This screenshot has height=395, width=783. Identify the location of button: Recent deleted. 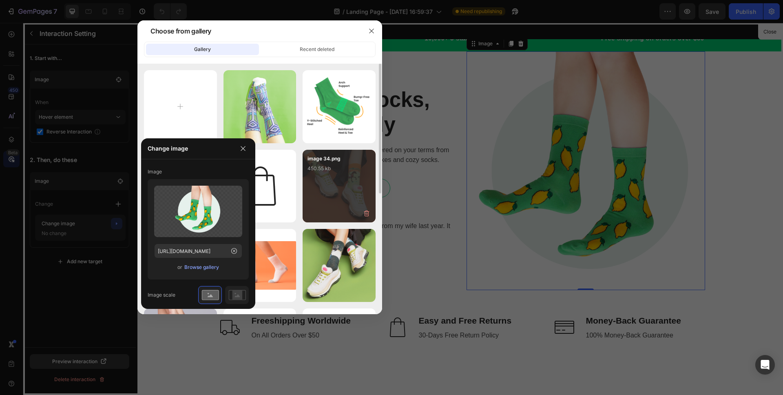
(317, 49).